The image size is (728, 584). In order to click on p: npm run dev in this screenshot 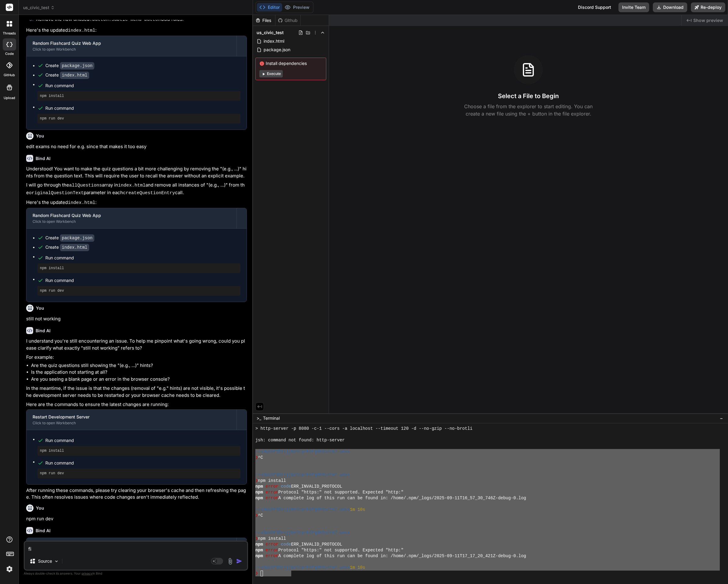, I will do `click(137, 519)`.